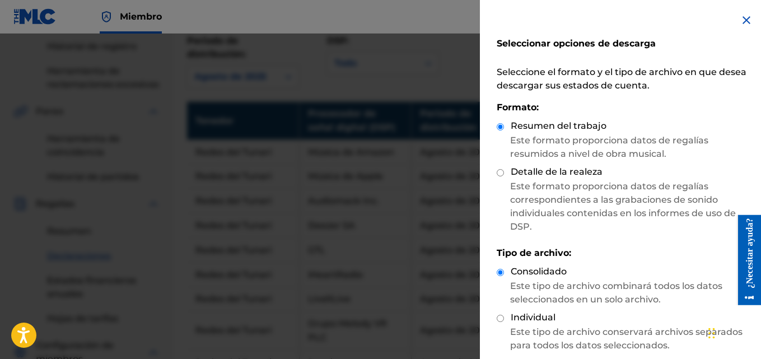  Describe the element at coordinates (623, 206) in the screenshot. I see `font: Este formato proporciona datos de regalías correspondientes a las grabaciones de sonido individua...` at that location.